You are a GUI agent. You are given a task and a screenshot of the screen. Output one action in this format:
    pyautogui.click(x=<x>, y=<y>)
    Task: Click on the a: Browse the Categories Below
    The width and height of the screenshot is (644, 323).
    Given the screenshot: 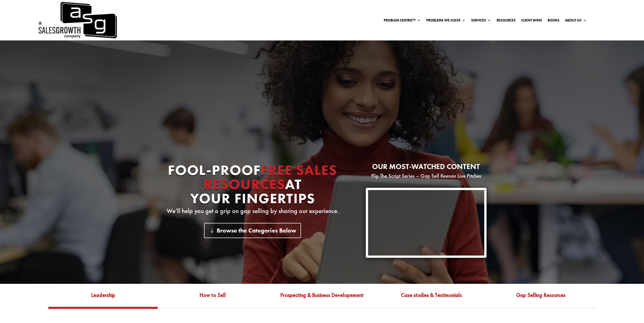 What is the action you would take?
    pyautogui.click(x=252, y=230)
    